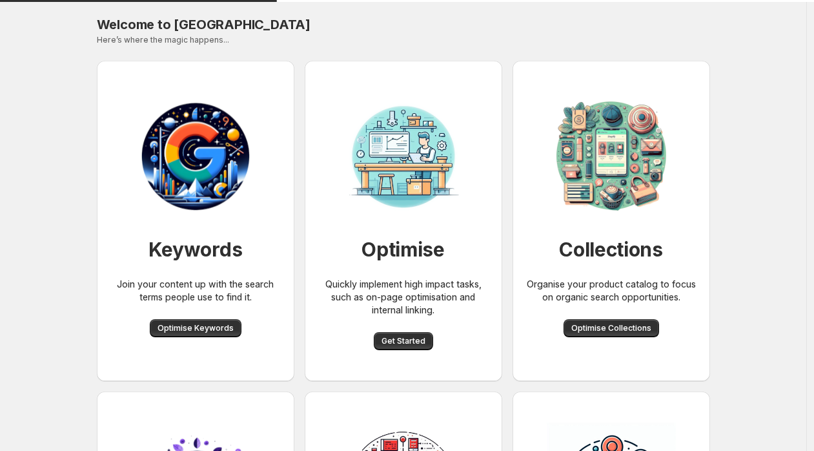 The image size is (814, 451). Describe the element at coordinates (611, 328) in the screenshot. I see `span: Optimise Collections` at that location.